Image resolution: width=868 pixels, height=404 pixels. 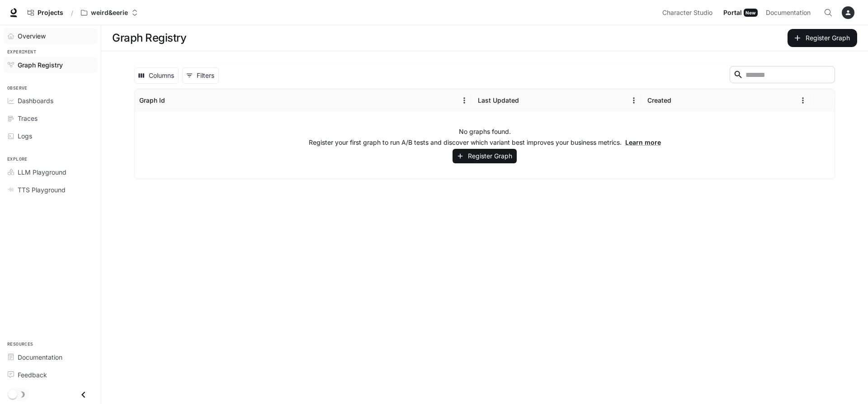 I want to click on button: Close drawer, so click(x=83, y=395).